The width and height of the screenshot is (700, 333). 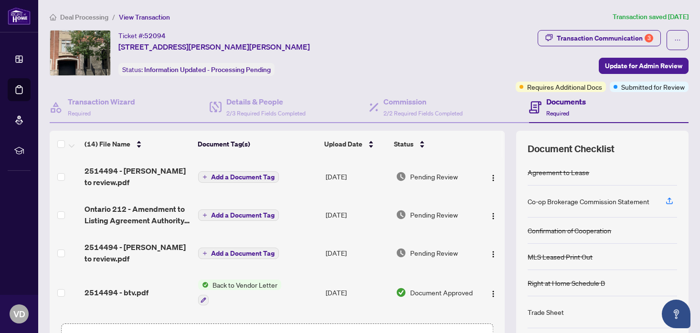 What do you see at coordinates (649, 38) in the screenshot?
I see `div: 3` at bounding box center [649, 38].